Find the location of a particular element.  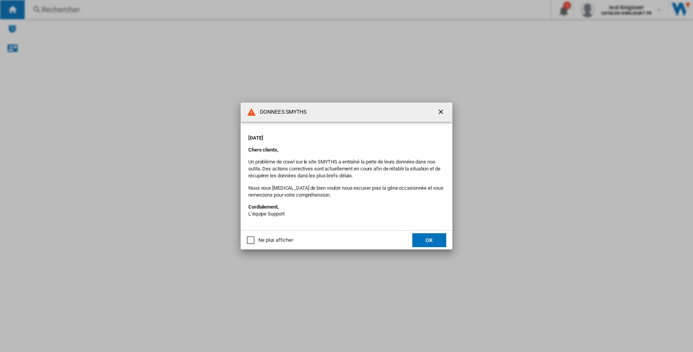

div: Ne plus afficher is located at coordinates (275, 240).